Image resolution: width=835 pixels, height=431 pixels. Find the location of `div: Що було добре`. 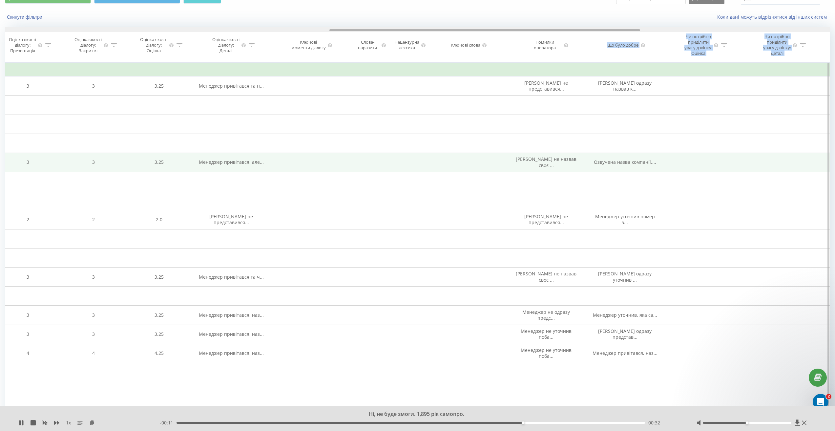

div: Що було добре is located at coordinates (623, 45).